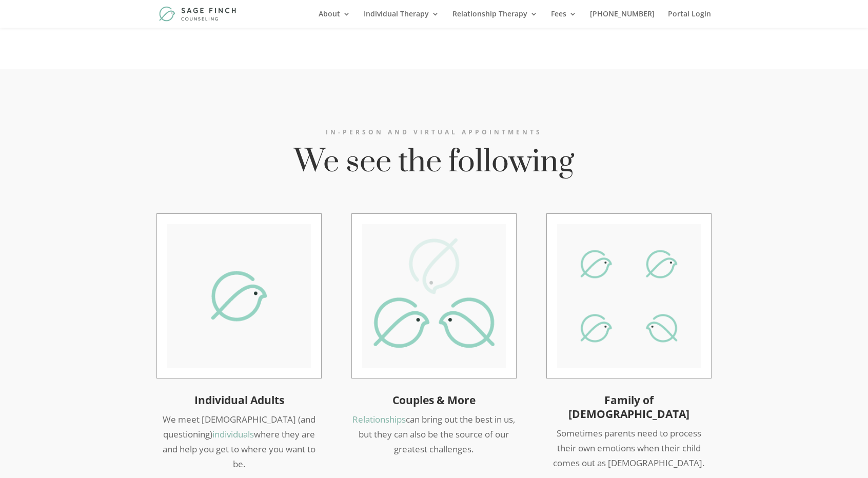 The height and width of the screenshot is (478, 868). What do you see at coordinates (629, 296) in the screenshot?
I see `img: sage-finch-family-therapy-sm-2` at bounding box center [629, 296].